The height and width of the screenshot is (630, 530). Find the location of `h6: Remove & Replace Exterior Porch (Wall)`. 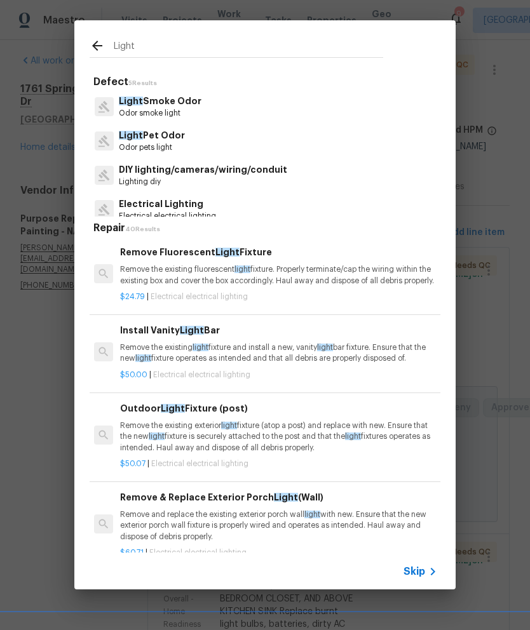

h6: Remove & Replace Exterior Porch (Wall) is located at coordinates (277, 497).